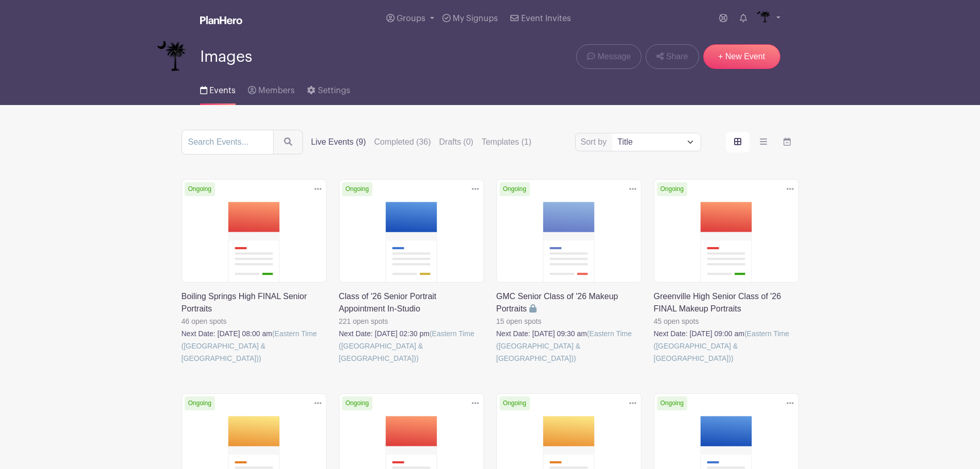  Describe the element at coordinates (271, 88) in the screenshot. I see `a: Members` at that location.